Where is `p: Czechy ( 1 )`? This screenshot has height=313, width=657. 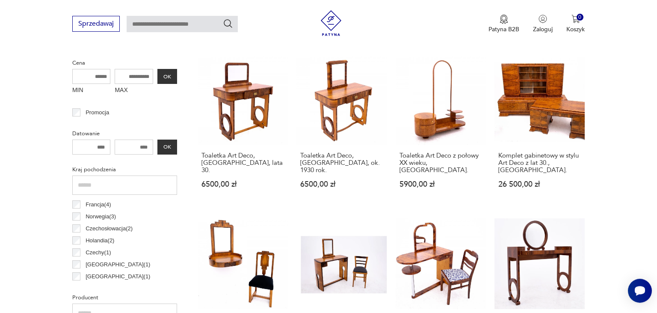 p: Czechy ( 1 ) is located at coordinates (98, 252).